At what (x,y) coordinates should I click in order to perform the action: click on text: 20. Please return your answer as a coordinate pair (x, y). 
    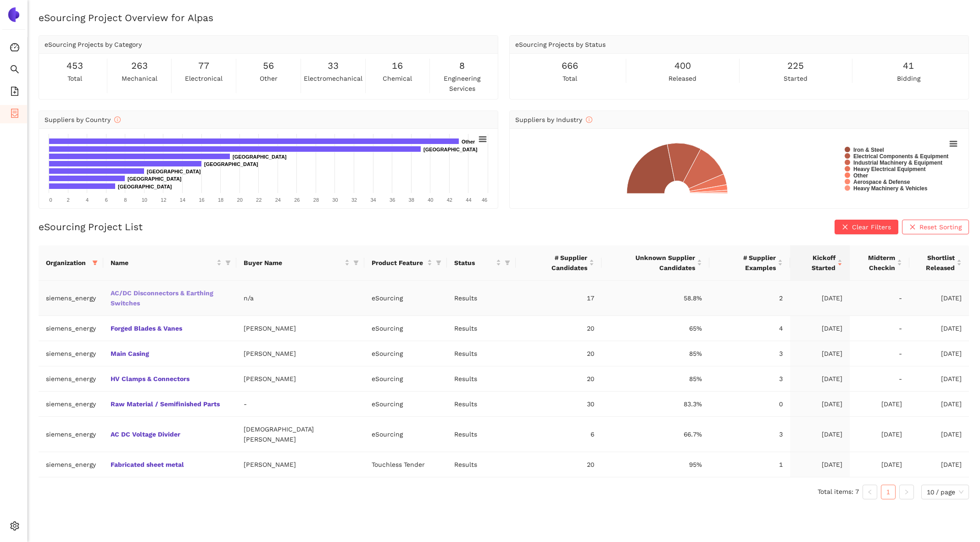
    Looking at the image, I should click on (240, 200).